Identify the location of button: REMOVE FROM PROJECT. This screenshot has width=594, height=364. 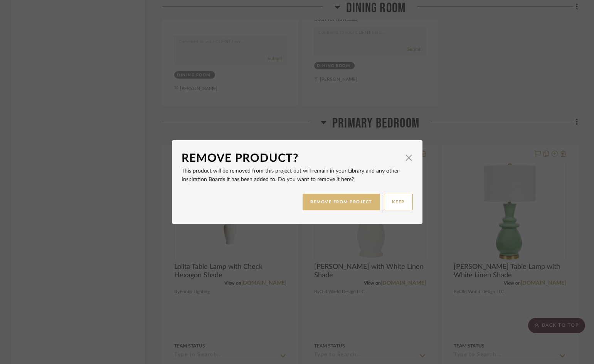
(341, 202).